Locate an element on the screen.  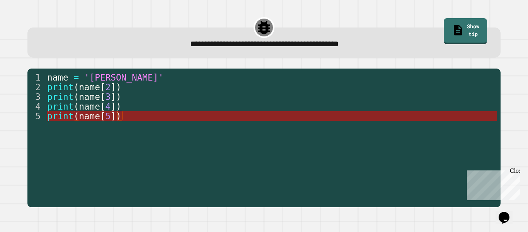
div: 3 is located at coordinates (36, 96).